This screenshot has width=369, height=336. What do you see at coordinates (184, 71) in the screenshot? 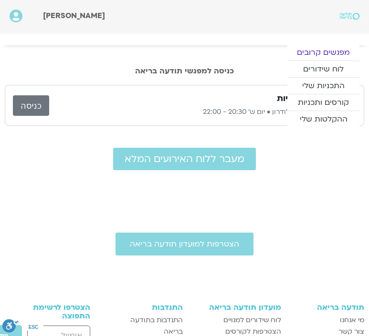
I see `h2: כניסה למפגשי תודעה בריאה` at bounding box center [184, 71].